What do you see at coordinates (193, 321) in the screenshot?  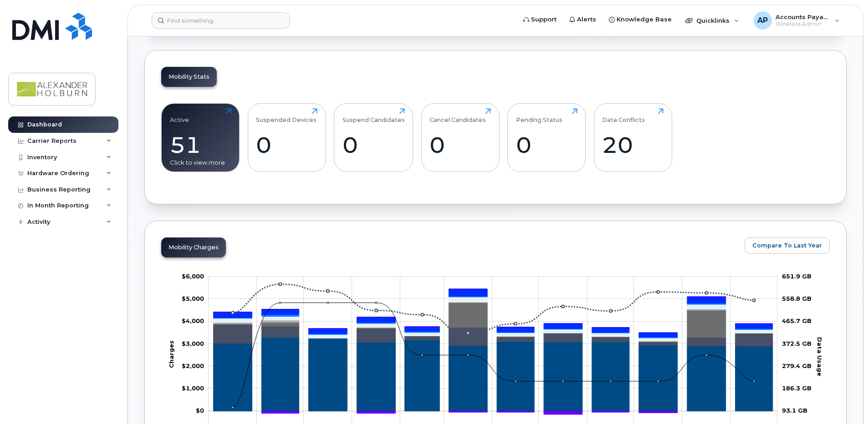 I see `tspan: $4,000` at bounding box center [193, 321].